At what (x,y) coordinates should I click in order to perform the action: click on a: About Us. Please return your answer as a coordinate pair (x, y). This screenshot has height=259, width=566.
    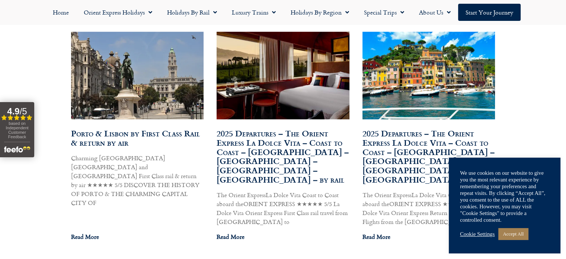
    Looking at the image, I should click on (434, 12).